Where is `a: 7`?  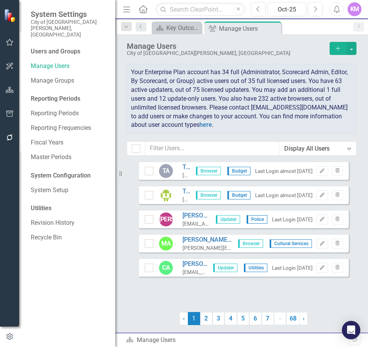 a: 7 is located at coordinates (268, 319).